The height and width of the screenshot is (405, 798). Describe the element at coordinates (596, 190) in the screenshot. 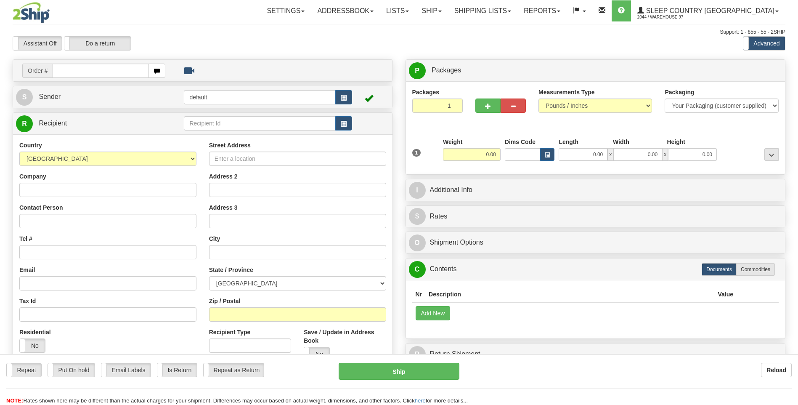

I see `a: IAdditional Info` at that location.